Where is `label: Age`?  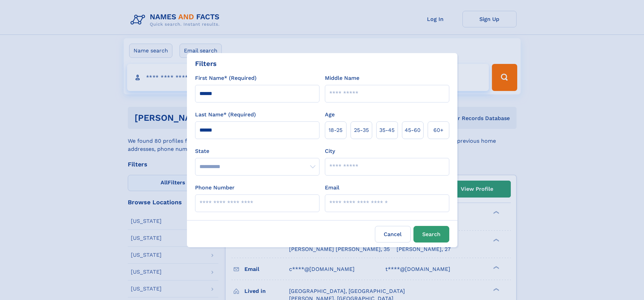
label: Age is located at coordinates (330, 115).